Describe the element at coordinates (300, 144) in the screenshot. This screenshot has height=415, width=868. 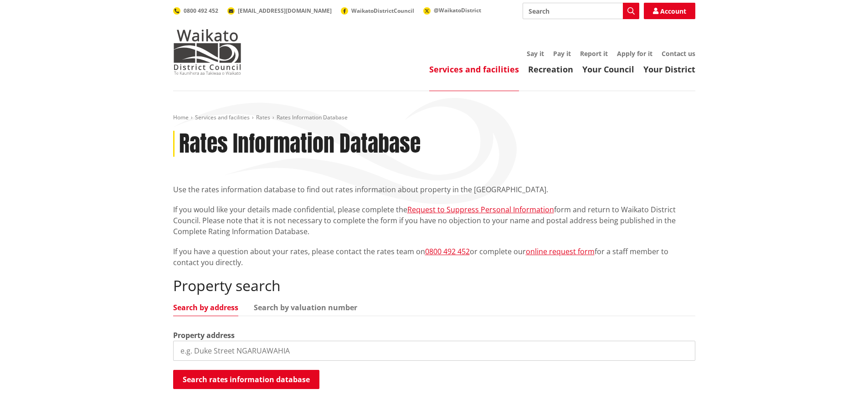
I see `h1: Rates Information Database` at that location.